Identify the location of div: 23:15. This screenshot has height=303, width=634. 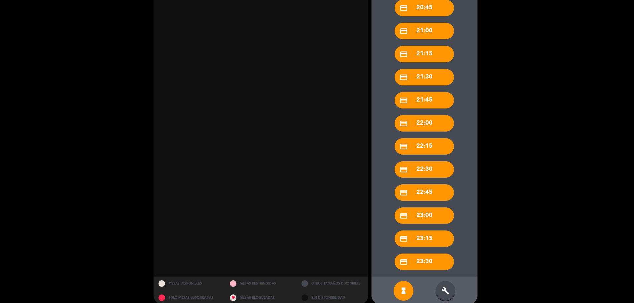
(424, 239).